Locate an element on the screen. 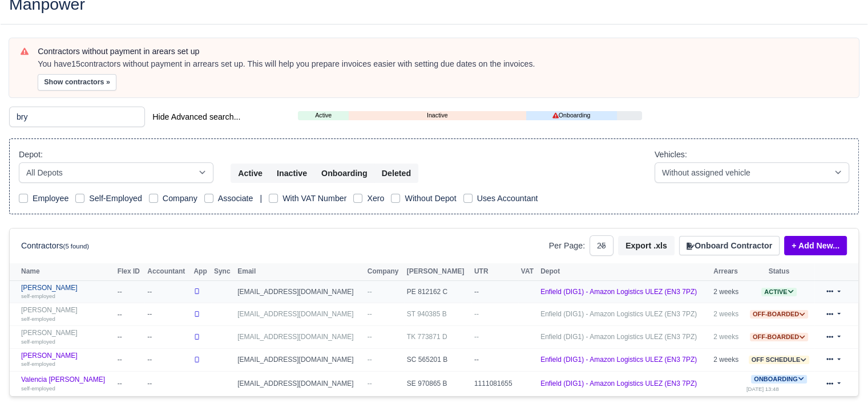  label: Self-Employed is located at coordinates (115, 198).